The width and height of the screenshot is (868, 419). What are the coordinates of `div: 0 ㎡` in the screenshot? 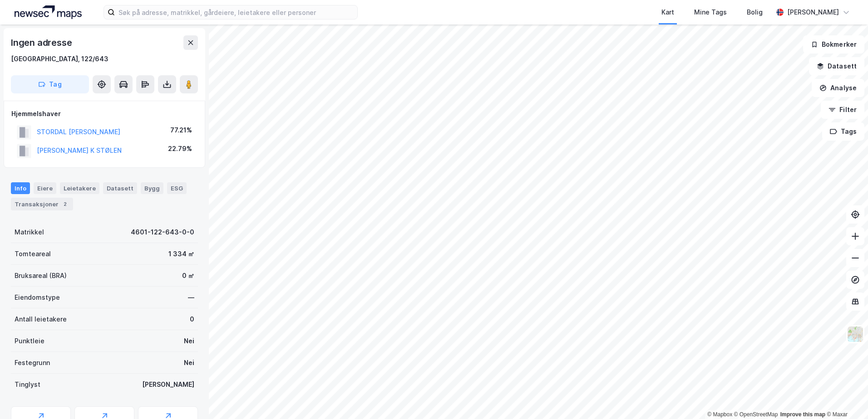 It's located at (188, 276).